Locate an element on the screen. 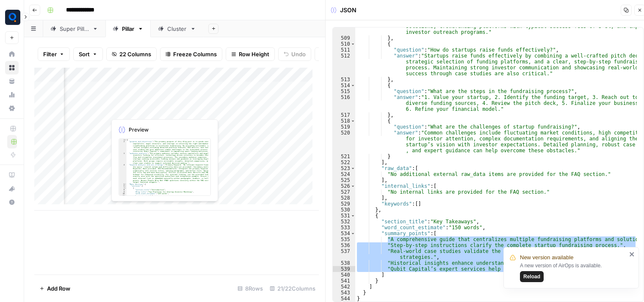 The width and height of the screenshot is (644, 302). span: Reload is located at coordinates (532, 277).